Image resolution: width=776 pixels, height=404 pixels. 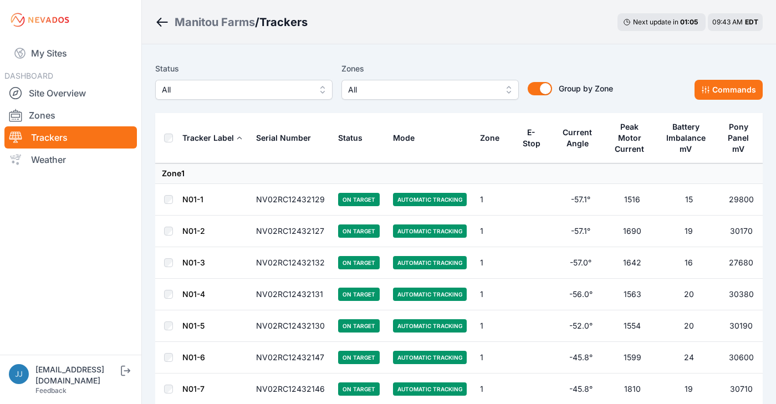 What do you see at coordinates (632, 263) in the screenshot?
I see `td: 1642` at bounding box center [632, 263].